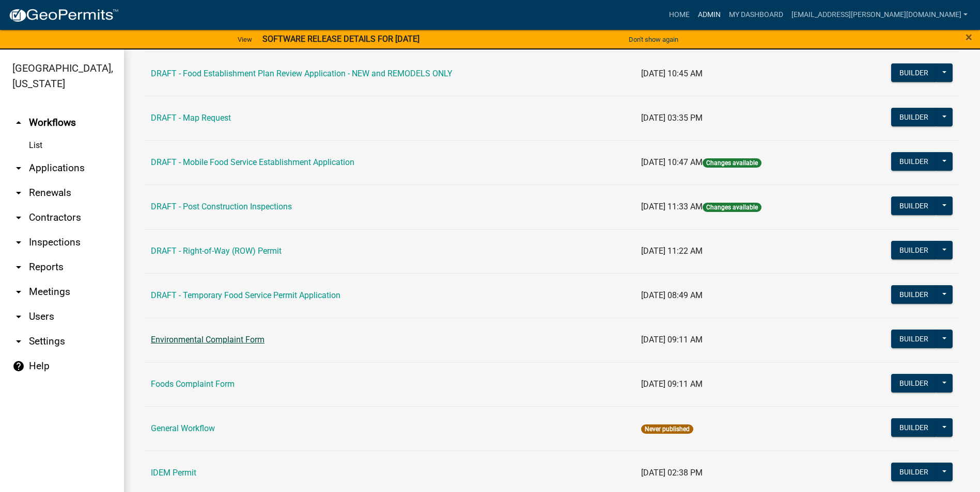 This screenshot has width=980, height=492. What do you see at coordinates (969, 37) in the screenshot?
I see `button: Close` at bounding box center [969, 37].